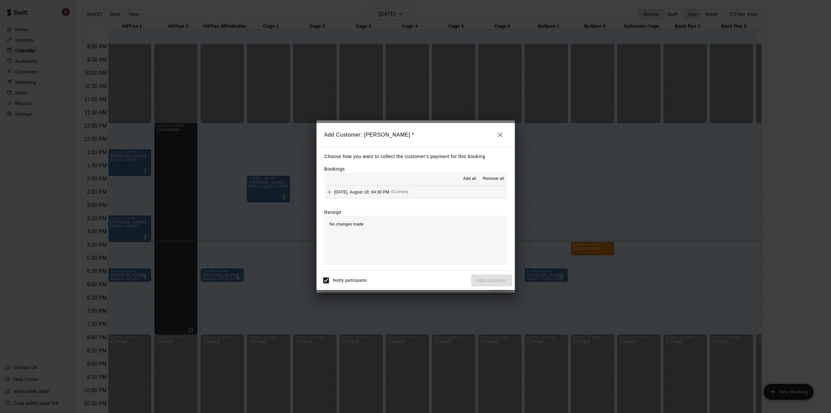 The image size is (831, 413). What do you see at coordinates (329, 191) in the screenshot?
I see `span: Add` at bounding box center [329, 191].